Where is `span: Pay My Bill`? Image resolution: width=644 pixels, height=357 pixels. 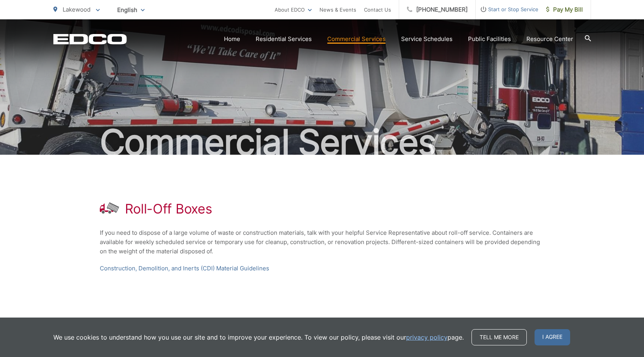
span: Pay My Bill is located at coordinates (565, 10).